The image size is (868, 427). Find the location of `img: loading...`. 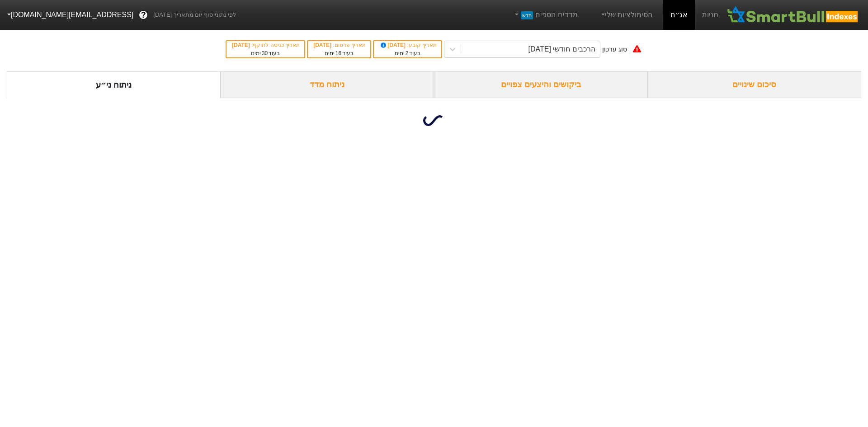

img: loading... is located at coordinates (434, 120).